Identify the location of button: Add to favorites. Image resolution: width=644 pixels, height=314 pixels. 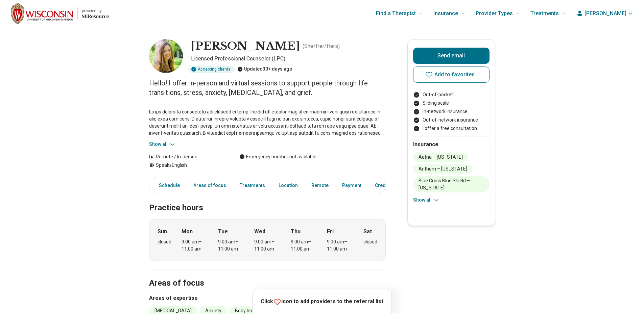
(452, 74).